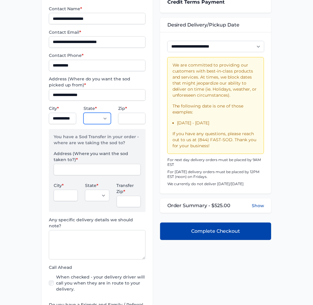  I want to click on label: Address (Where you want the sod taken to?), so click(97, 157).